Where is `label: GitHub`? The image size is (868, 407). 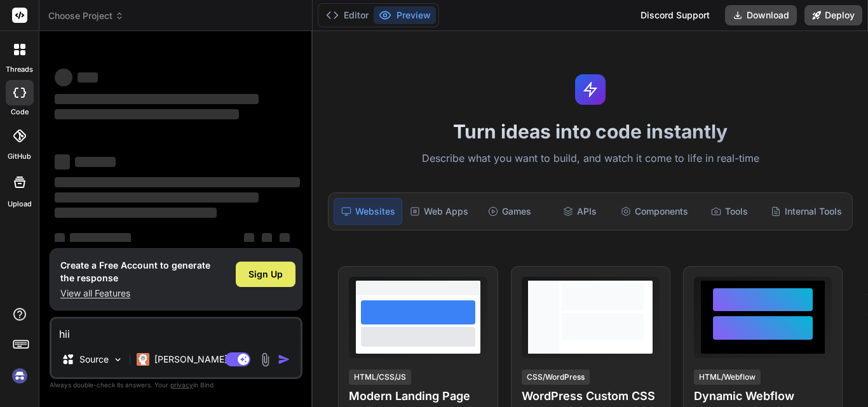
label: GitHub is located at coordinates (19, 156).